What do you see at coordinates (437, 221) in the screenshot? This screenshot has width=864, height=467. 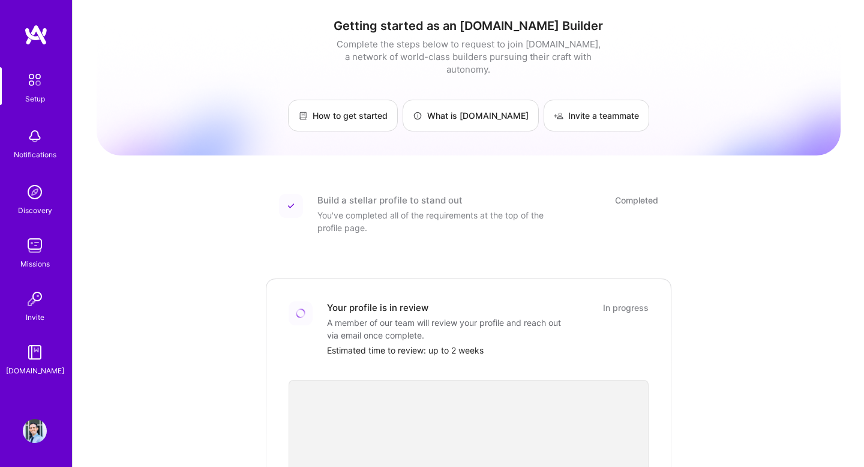 I see `div: You've completed all of the requirements at the top of the profile page.` at bounding box center [437, 221].